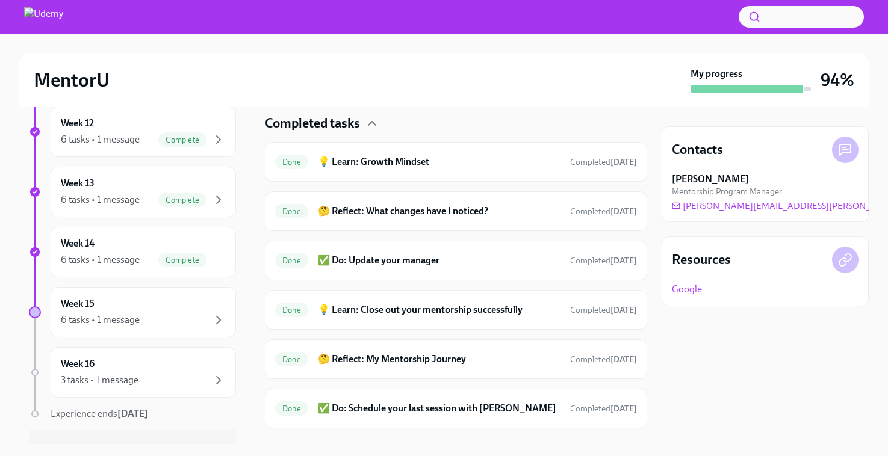  Describe the element at coordinates (78, 184) in the screenshot. I see `h6: Week 13` at that location.